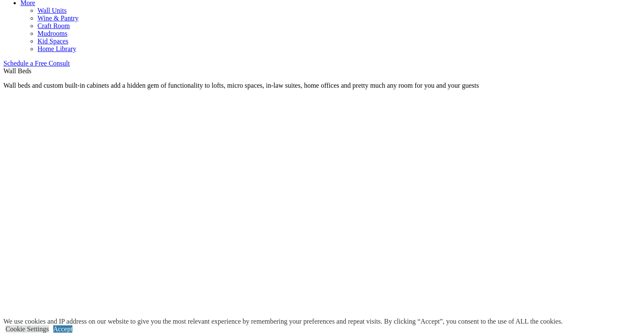 The image size is (644, 333). I want to click on a: Wall Units, so click(52, 10).